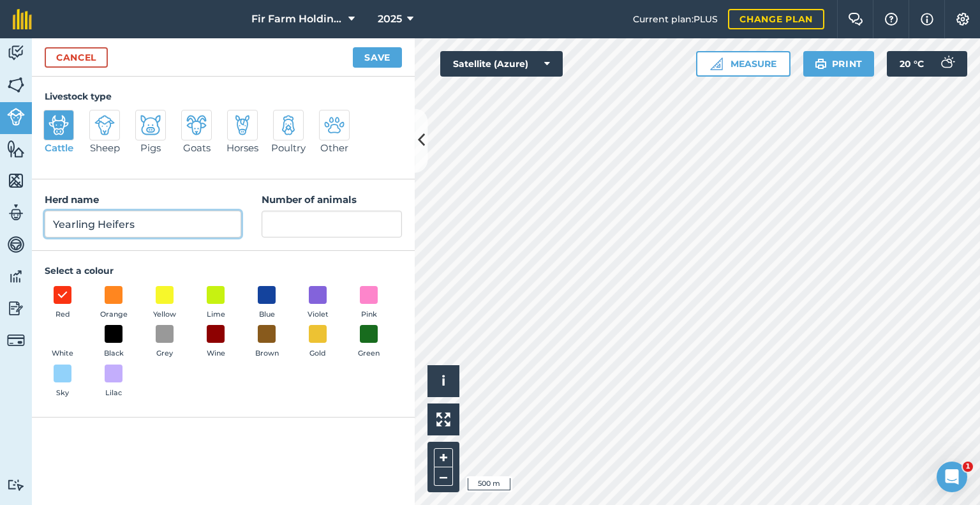  What do you see at coordinates (266, 342) in the screenshot?
I see `button: Brown` at bounding box center [266, 342].